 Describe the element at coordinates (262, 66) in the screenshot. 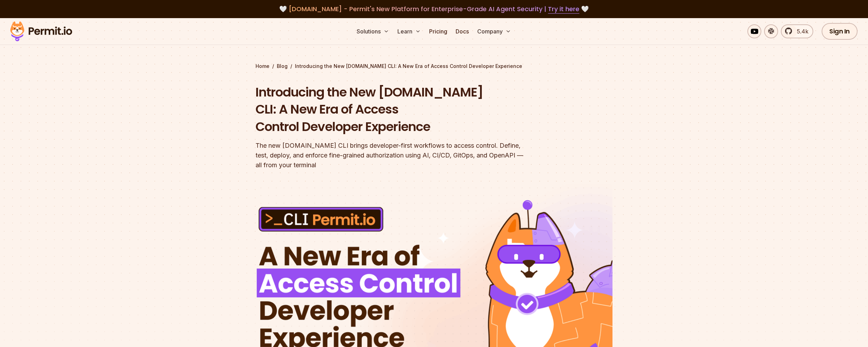

I see `a: Home` at that location.